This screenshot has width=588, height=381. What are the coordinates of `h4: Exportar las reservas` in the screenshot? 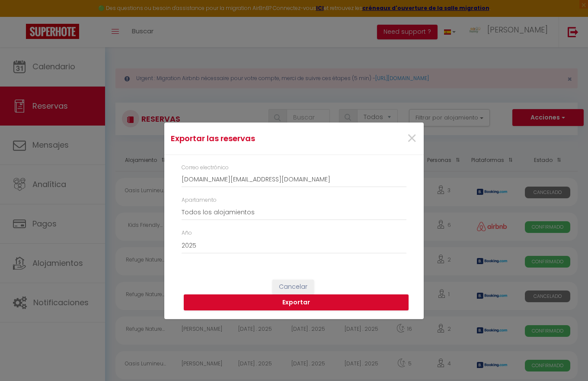 It's located at (251, 139).